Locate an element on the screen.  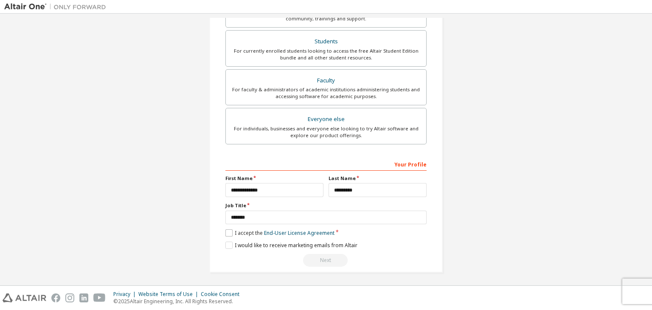
div: Cookie Consent is located at coordinates (223, 294).